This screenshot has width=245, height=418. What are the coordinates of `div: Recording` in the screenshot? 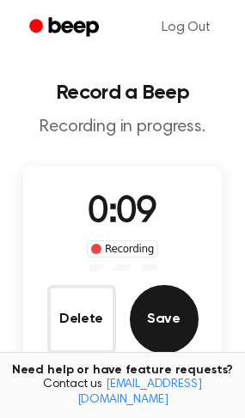 It's located at (122, 249).